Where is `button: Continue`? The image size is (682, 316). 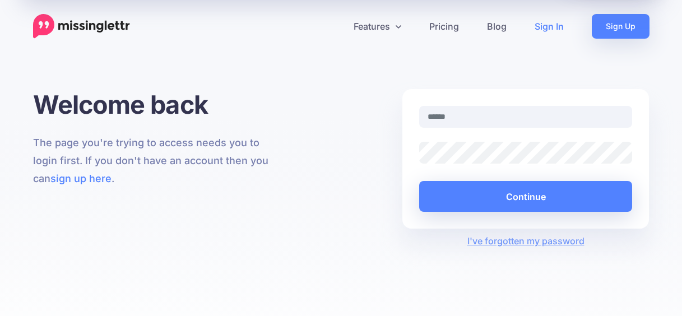 button: Continue is located at coordinates (525, 196).